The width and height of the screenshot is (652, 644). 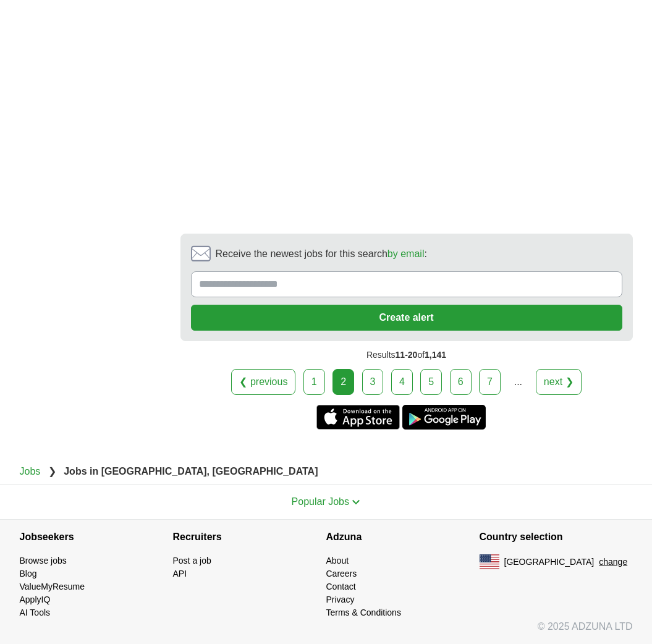 I want to click on a: Get the Android app, so click(x=444, y=417).